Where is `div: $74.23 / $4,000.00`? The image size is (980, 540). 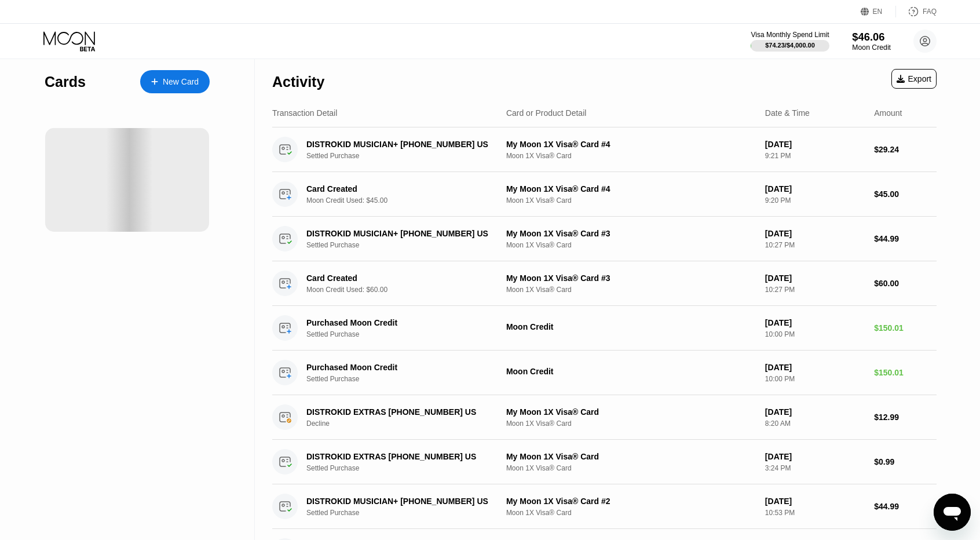 div: $74.23 / $4,000.00 is located at coordinates (790, 45).